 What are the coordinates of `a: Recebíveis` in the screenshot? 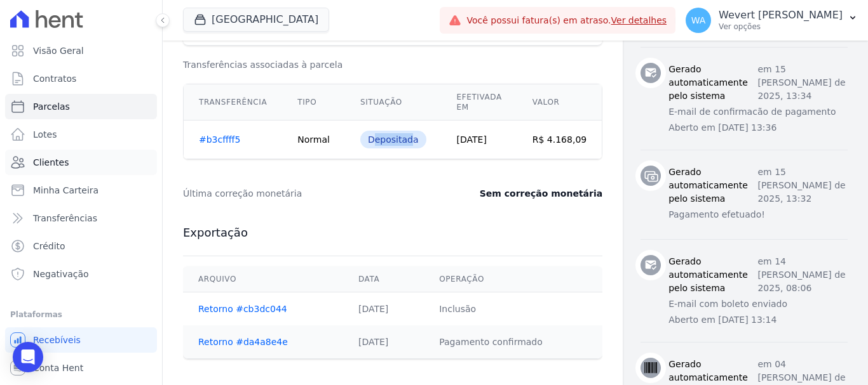 It's located at (81, 340).